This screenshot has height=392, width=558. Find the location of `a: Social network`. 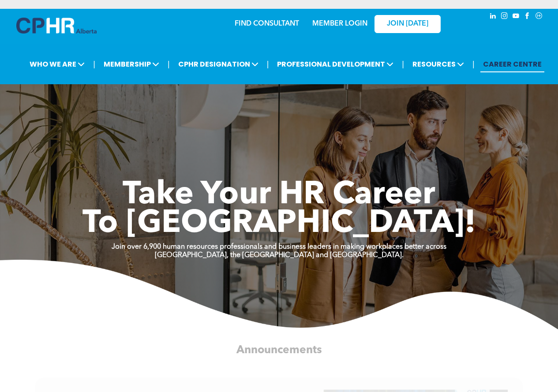

a: Social network is located at coordinates (539, 16).